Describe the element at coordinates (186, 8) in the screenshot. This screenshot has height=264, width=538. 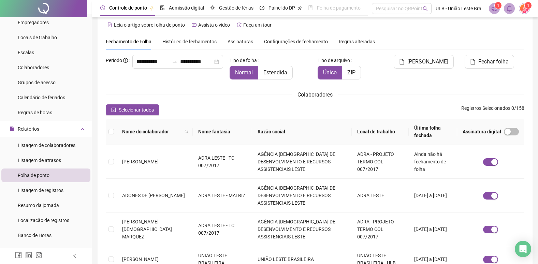
I see `span: Admissão digital` at that location.